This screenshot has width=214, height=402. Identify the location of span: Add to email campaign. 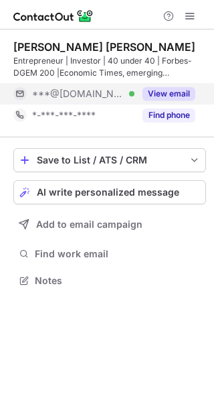
(89, 224).